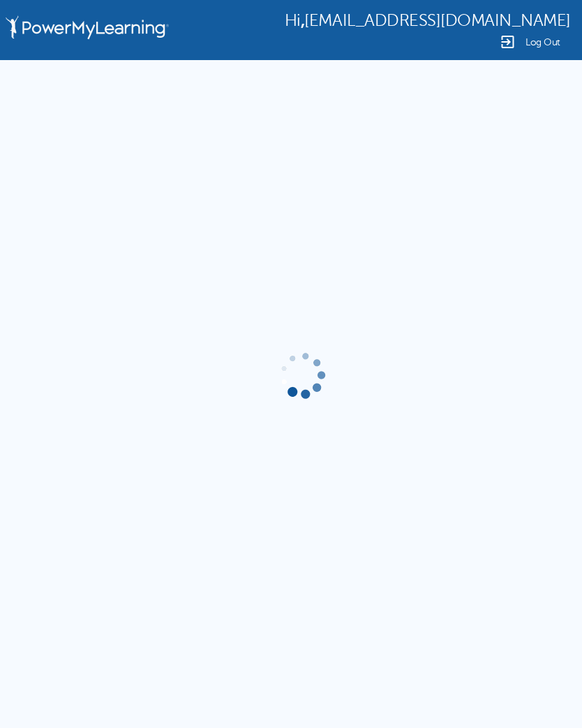 The height and width of the screenshot is (728, 582). Describe the element at coordinates (543, 42) in the screenshot. I see `span: Log Out` at that location.